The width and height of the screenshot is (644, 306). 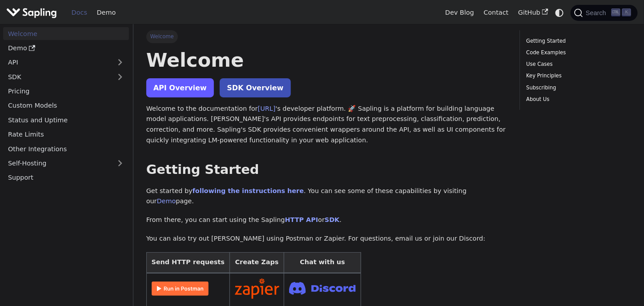 I want to click on nav: Breadcrumbs, so click(x=326, y=36).